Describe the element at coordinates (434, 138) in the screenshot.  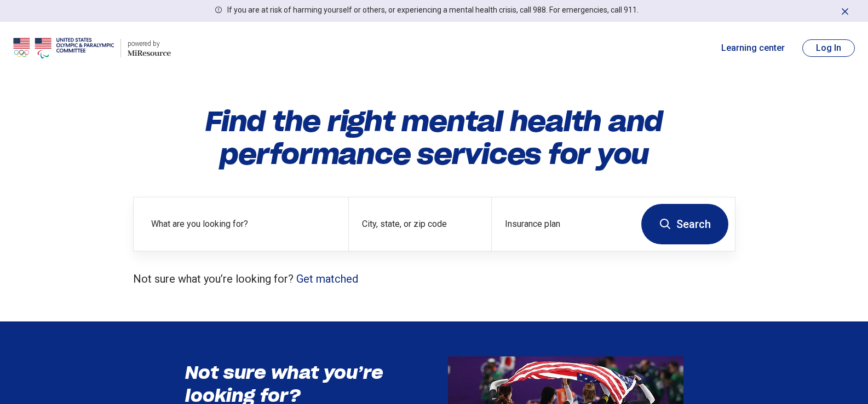
I see `h1: Find the right mental health and performance services for you` at that location.